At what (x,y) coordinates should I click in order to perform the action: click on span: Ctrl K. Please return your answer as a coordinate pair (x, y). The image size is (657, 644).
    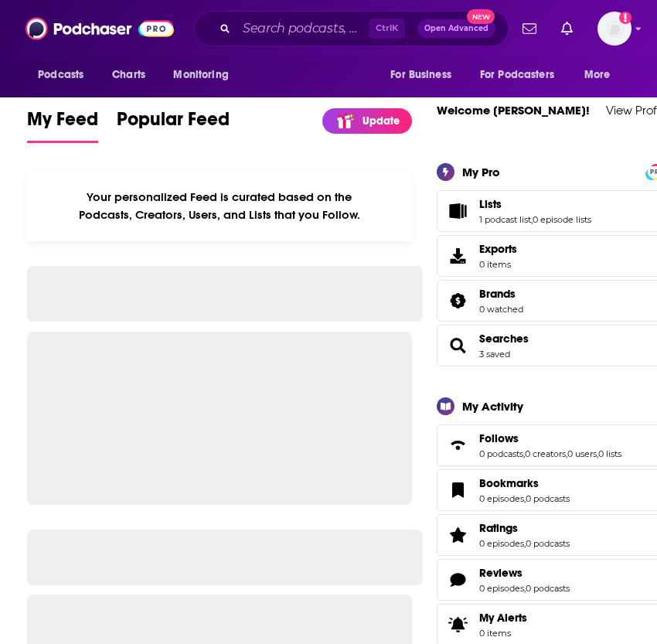
    Looking at the image, I should click on (387, 28).